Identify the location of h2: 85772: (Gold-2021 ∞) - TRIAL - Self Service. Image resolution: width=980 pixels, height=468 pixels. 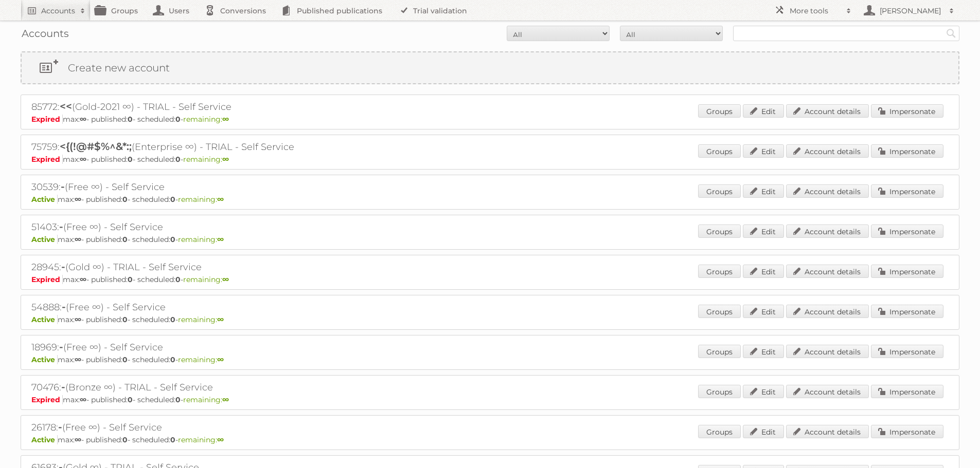
(211, 107).